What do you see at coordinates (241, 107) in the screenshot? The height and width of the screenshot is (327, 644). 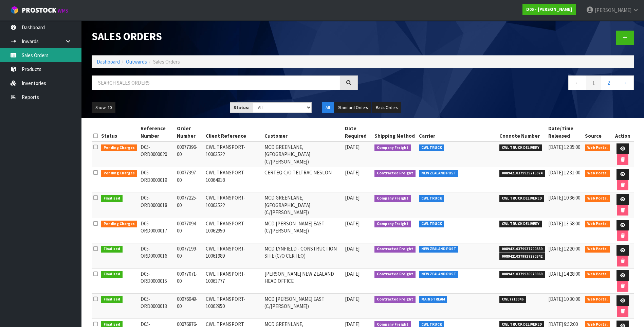 I see `strong: Status:` at bounding box center [241, 107].